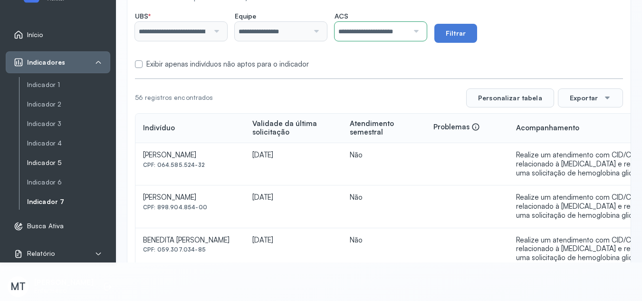 This screenshot has width=642, height=301. What do you see at coordinates (45, 226) in the screenshot?
I see `span: Busca Ativa` at bounding box center [45, 226].